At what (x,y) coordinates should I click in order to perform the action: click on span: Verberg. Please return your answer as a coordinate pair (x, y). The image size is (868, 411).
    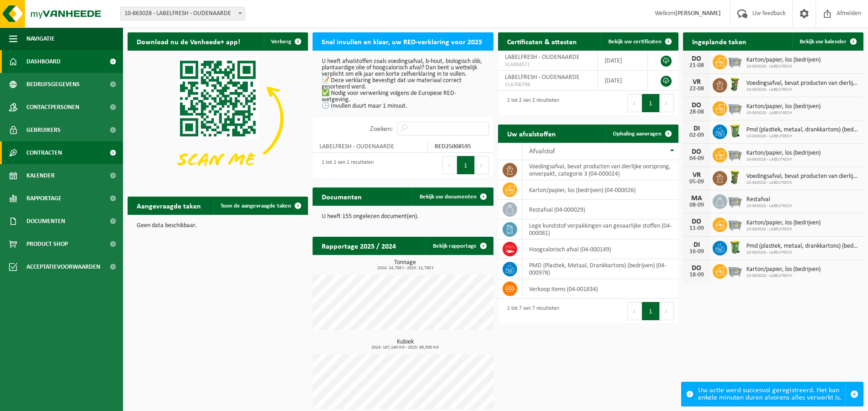
    Looking at the image, I should click on (281, 42).